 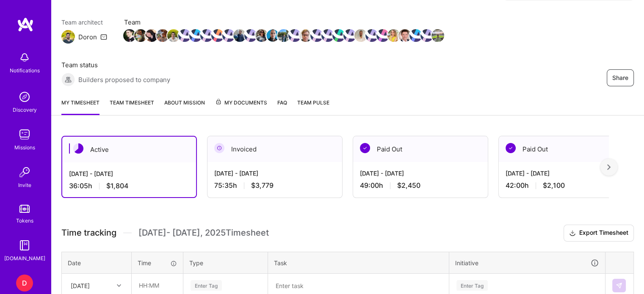 I want to click on span: Time tracking, so click(x=89, y=233).